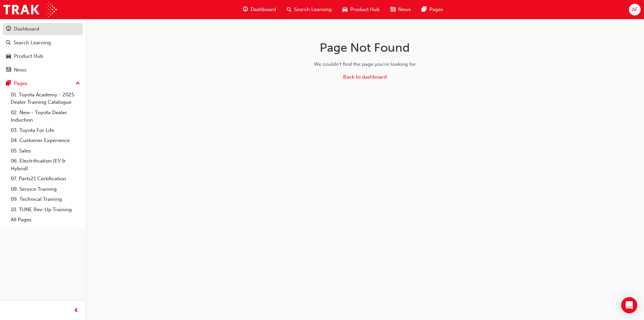  I want to click on a: 06. Electrification (EV & Hybrid), so click(45, 164).